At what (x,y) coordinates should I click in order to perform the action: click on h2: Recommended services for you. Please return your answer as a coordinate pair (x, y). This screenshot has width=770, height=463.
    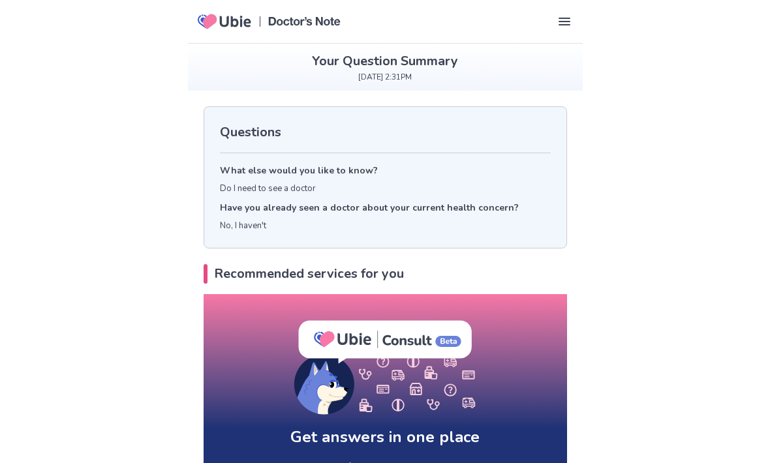
    Looking at the image, I should click on (385, 274).